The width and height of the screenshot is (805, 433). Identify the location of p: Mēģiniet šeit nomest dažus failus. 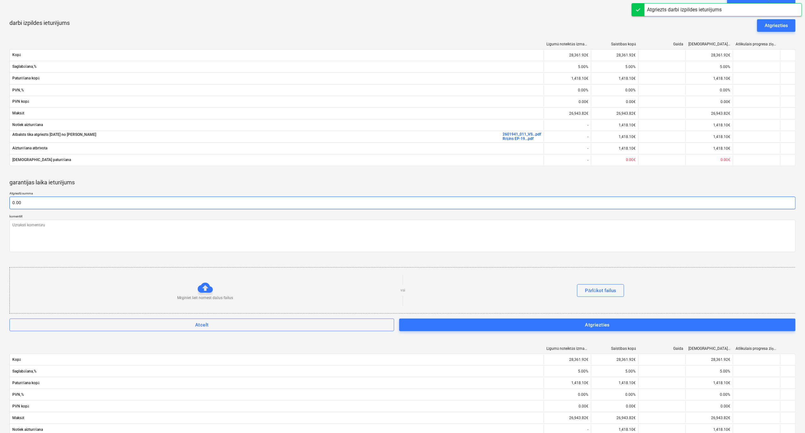
(205, 298).